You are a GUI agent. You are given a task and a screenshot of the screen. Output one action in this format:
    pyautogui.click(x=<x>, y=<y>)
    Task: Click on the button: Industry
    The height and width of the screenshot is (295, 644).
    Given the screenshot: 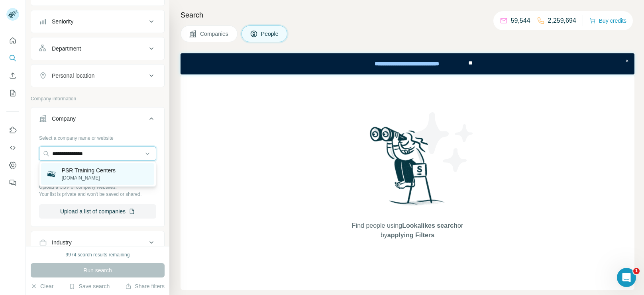 What is the action you would take?
    pyautogui.click(x=97, y=243)
    